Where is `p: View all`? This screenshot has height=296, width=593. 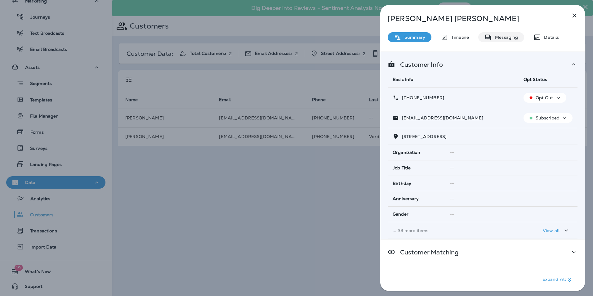
p: View all is located at coordinates (551, 230).